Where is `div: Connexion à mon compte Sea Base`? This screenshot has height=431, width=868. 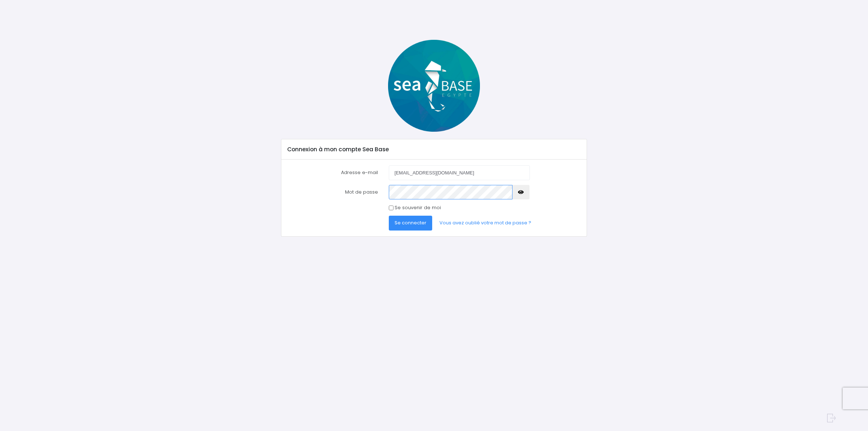
div: Connexion à mon compte Sea Base is located at coordinates (434, 150).